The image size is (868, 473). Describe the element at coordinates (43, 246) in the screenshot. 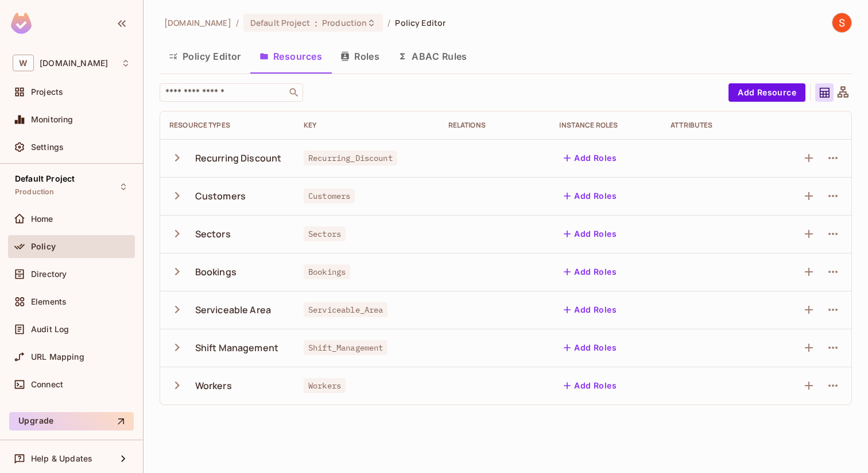

I see `span: Policy` at that location.